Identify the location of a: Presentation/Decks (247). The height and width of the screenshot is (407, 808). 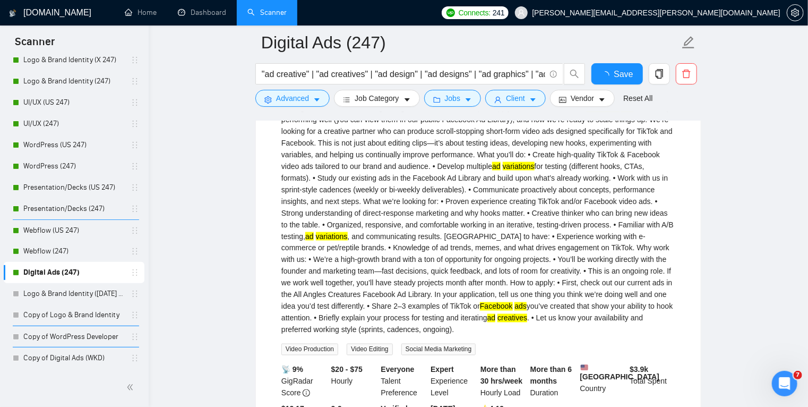
(74, 209).